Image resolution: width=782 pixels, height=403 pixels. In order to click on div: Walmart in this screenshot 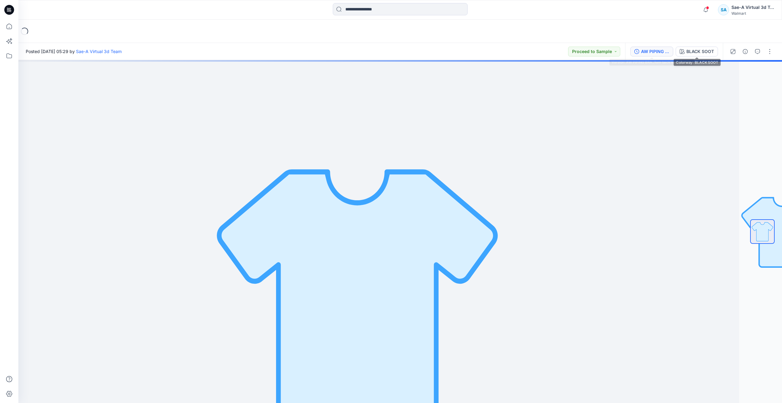, I will do `click(753, 13)`.